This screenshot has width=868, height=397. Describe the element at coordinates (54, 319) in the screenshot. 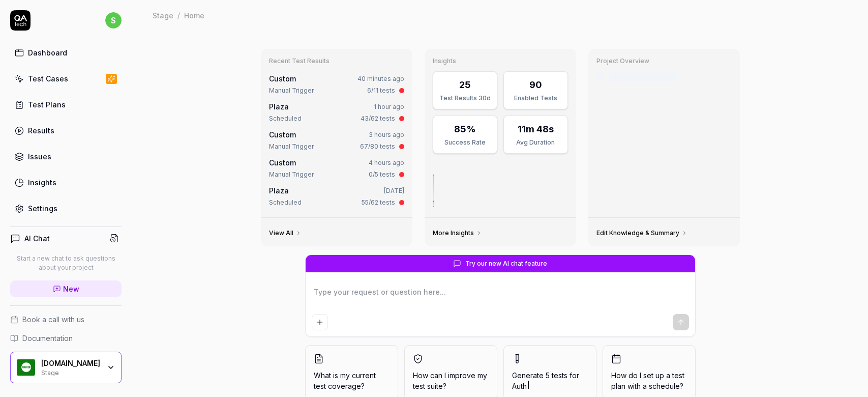

I see `span: Book a call with us` at that location.